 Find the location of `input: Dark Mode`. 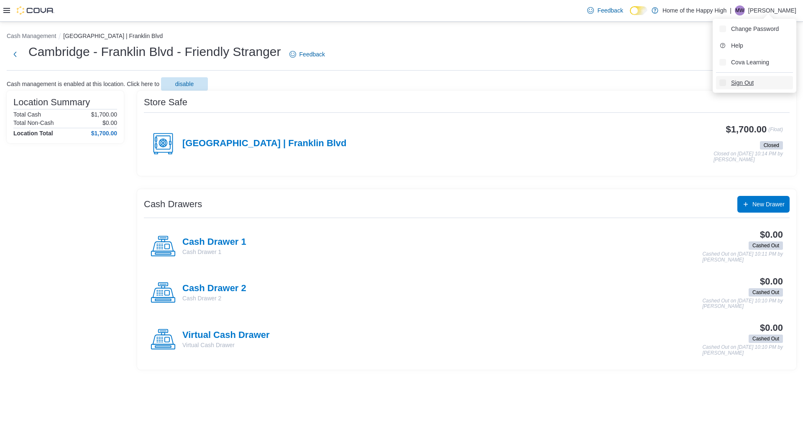

input: Dark Mode is located at coordinates (638, 10).